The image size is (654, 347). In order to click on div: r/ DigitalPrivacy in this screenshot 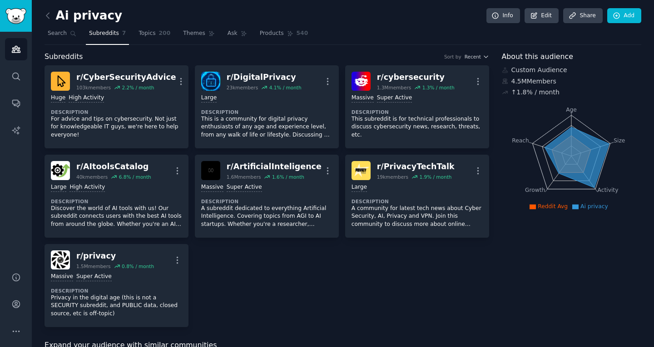, I will do `click(264, 77)`.